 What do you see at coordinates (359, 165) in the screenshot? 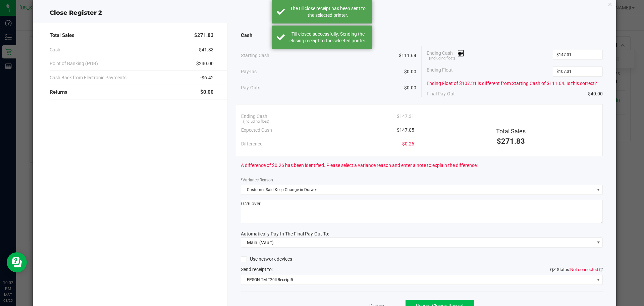
I see `span: A difference of $0.26 has been identified. Please select a variance reason and enter a note to ex...` at bounding box center [359, 165].